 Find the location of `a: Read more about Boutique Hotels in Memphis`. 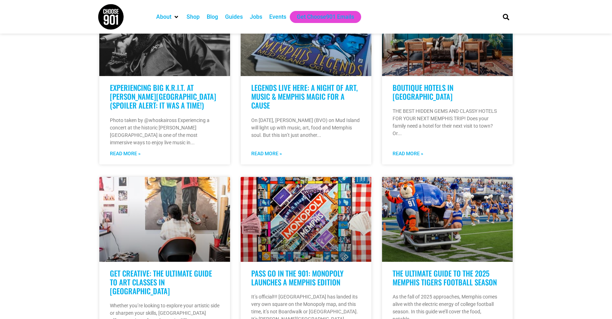

a: Read more about Boutique Hotels in Memphis is located at coordinates (408, 153).